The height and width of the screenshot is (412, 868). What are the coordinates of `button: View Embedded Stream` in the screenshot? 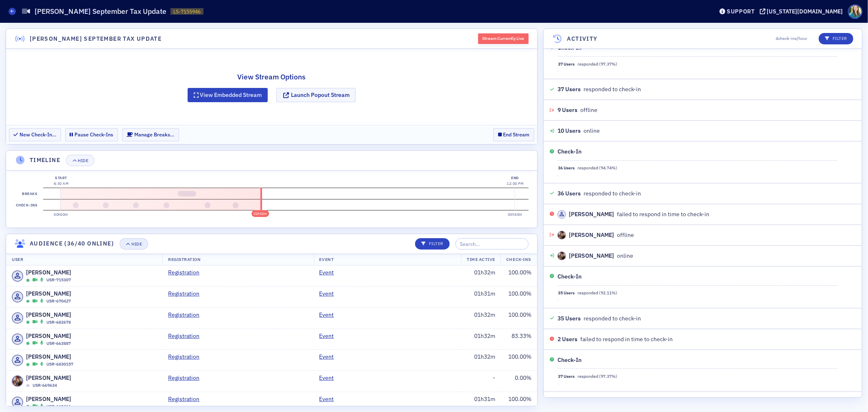 It's located at (228, 95).